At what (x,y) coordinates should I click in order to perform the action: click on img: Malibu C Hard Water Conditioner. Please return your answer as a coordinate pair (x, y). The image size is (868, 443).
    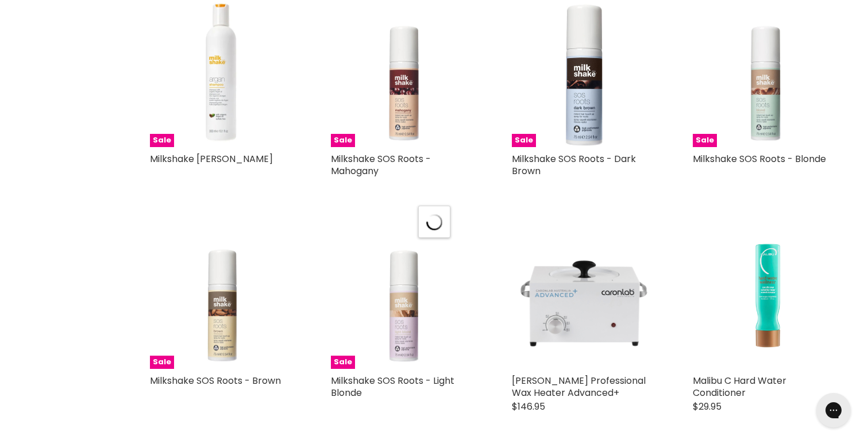
    Looking at the image, I should click on (766, 295).